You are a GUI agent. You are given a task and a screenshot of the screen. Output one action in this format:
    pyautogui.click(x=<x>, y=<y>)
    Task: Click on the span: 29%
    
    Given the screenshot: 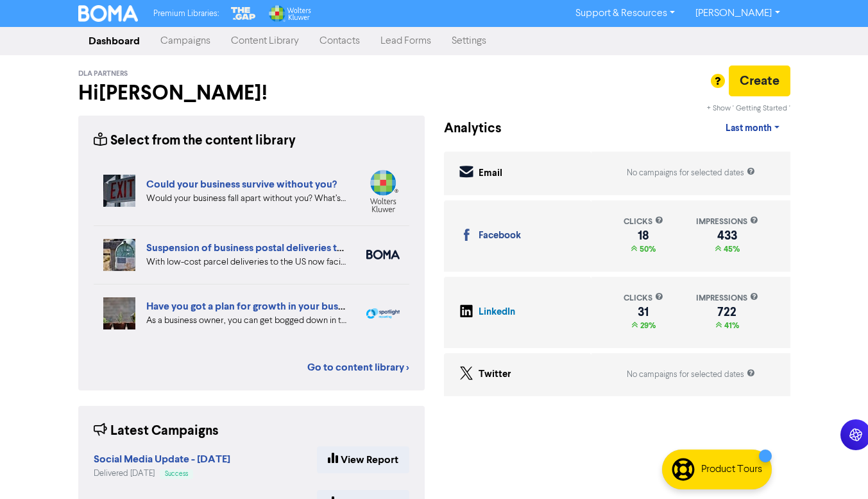 What is the action you would take?
    pyautogui.click(x=646, y=325)
    